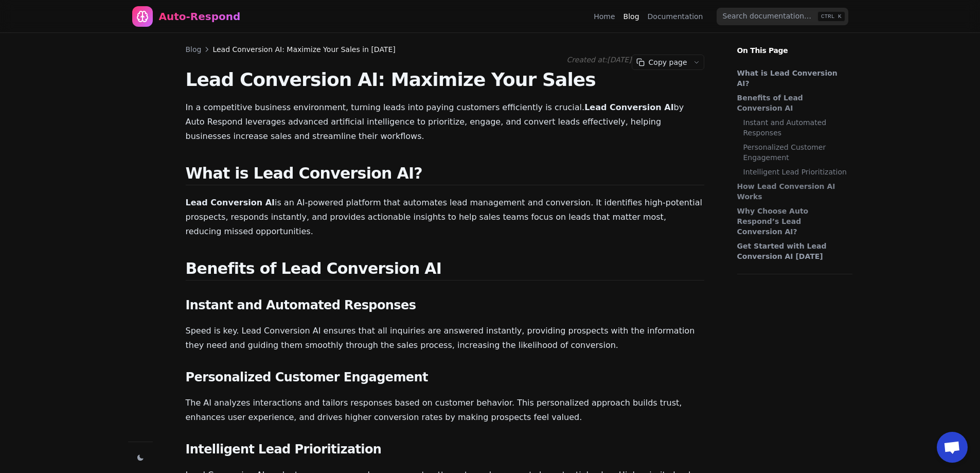  I want to click on h2: Benefits of Lead Conversion AI, so click(445, 270).